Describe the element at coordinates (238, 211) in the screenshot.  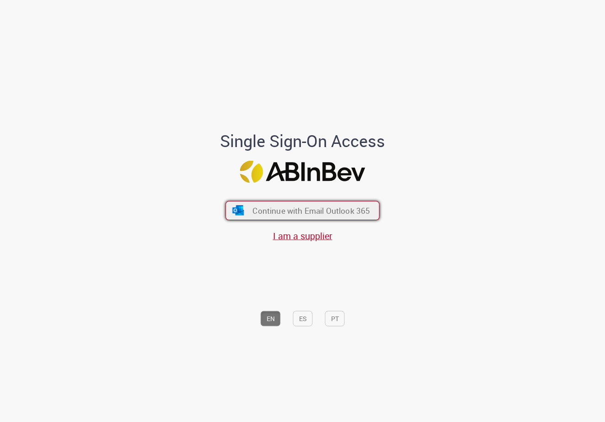
I see `img: ícone Azure/Microsoft 360` at that location.